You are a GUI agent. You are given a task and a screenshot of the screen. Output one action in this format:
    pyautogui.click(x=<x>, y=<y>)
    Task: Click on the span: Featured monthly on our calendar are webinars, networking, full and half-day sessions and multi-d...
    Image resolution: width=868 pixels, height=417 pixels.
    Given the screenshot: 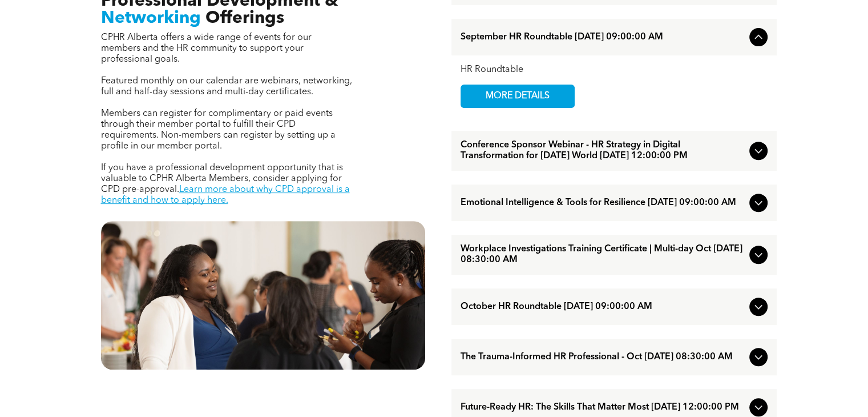 What is the action you would take?
    pyautogui.click(x=226, y=86)
    